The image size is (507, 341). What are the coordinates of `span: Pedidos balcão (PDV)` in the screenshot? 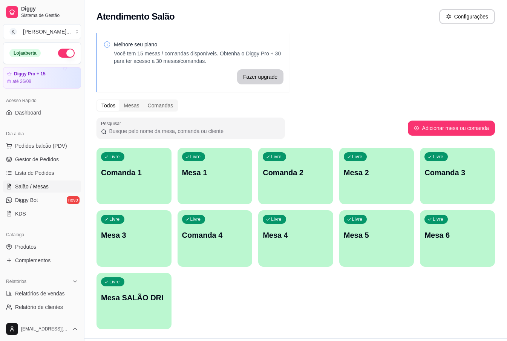 It's located at (41, 146).